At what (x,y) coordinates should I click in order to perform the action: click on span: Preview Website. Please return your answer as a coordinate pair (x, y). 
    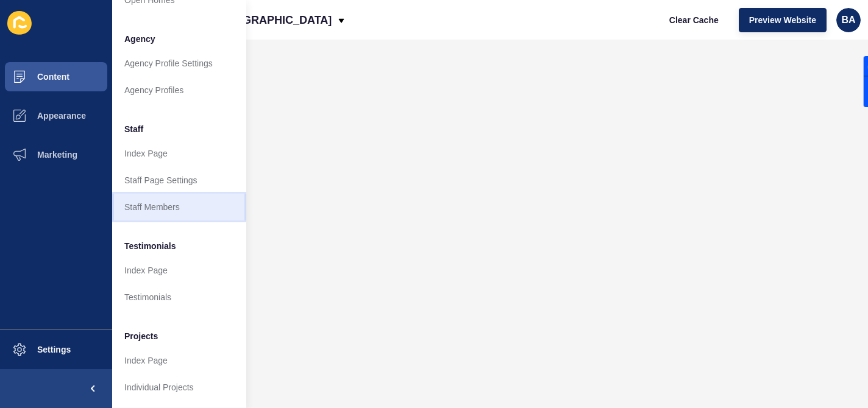
    Looking at the image, I should click on (783, 20).